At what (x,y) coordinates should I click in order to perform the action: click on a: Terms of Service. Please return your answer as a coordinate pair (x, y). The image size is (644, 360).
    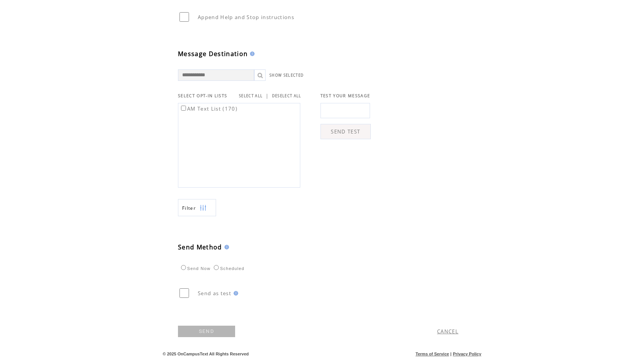
    Looking at the image, I should click on (432, 354).